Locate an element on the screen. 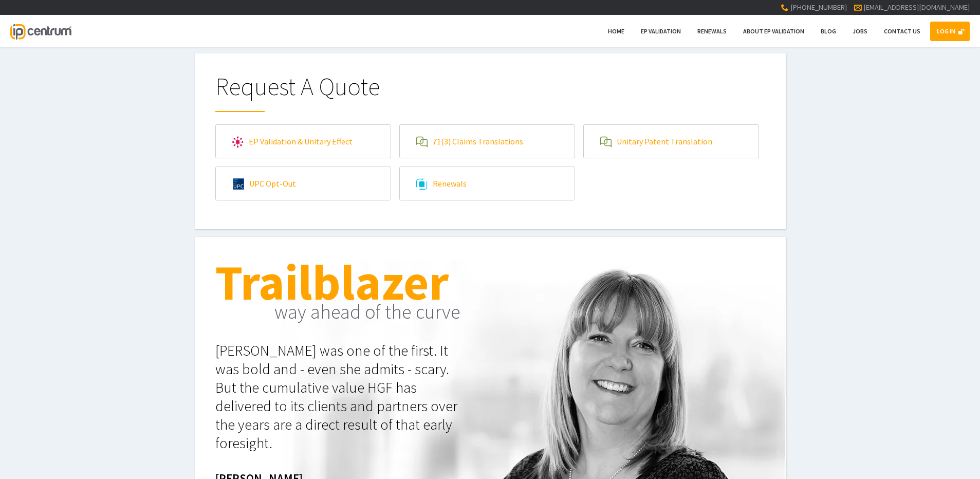  a: Unitary Patent Translation is located at coordinates (671, 141).